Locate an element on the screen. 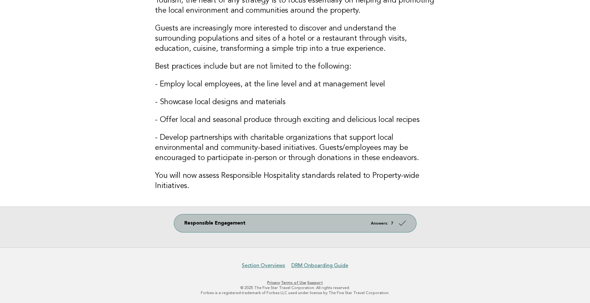  h3: You will now assess Responsible Hospitality standards related to Property-wide Initiatives. is located at coordinates (295, 181).